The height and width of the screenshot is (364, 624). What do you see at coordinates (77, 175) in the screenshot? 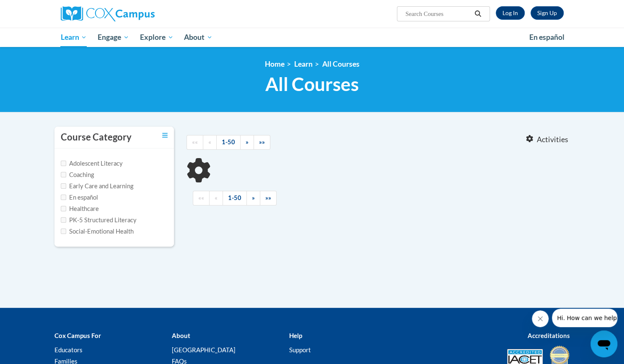
I see `label: Coaching` at bounding box center [77, 175].